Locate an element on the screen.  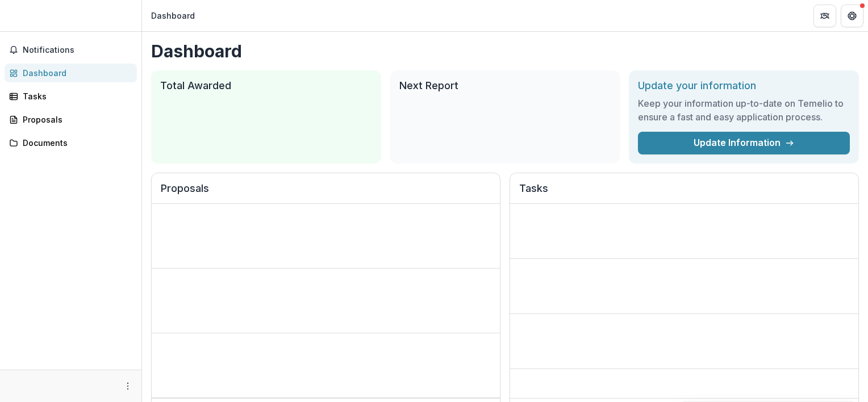
div: Tasks is located at coordinates (75, 96).